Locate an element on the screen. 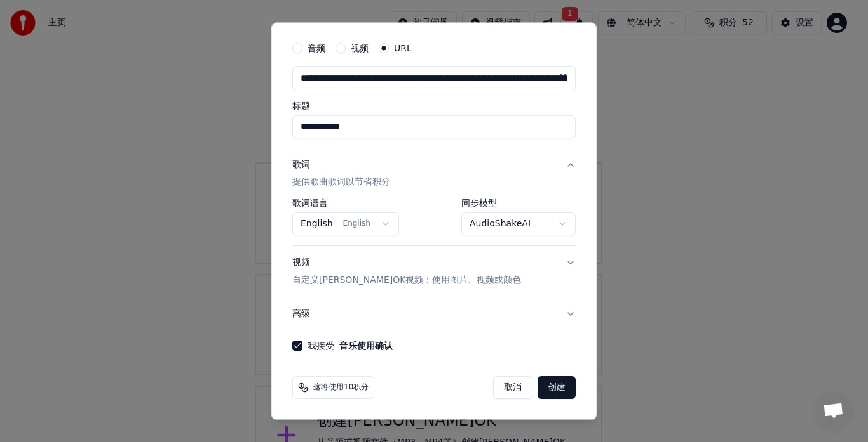 Image resolution: width=868 pixels, height=442 pixels. label: 同步模型 is located at coordinates (518, 204).